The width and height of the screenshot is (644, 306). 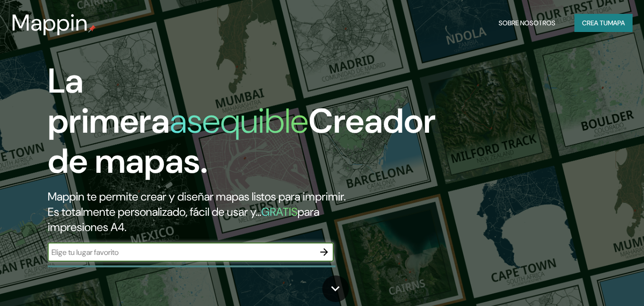 I want to click on font: Crea tu, so click(x=596, y=23).